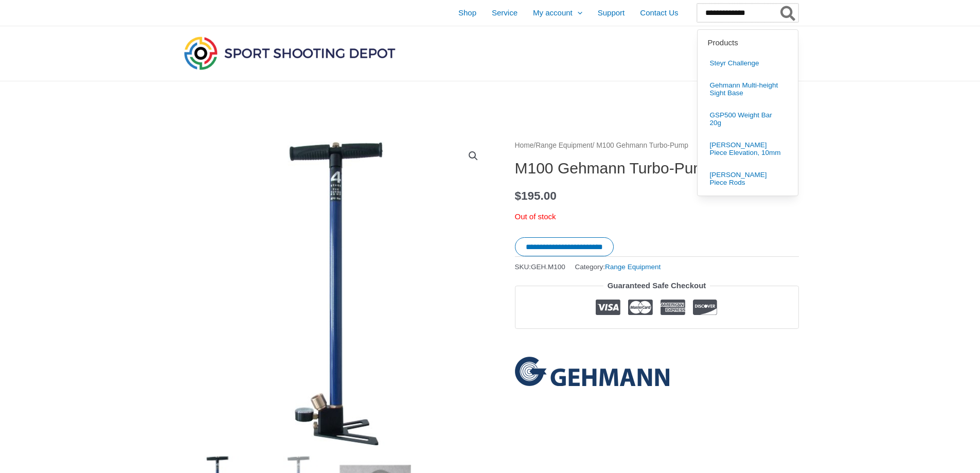 Image resolution: width=980 pixels, height=473 pixels. What do you see at coordinates (524, 145) in the screenshot?
I see `a: Home` at bounding box center [524, 145].